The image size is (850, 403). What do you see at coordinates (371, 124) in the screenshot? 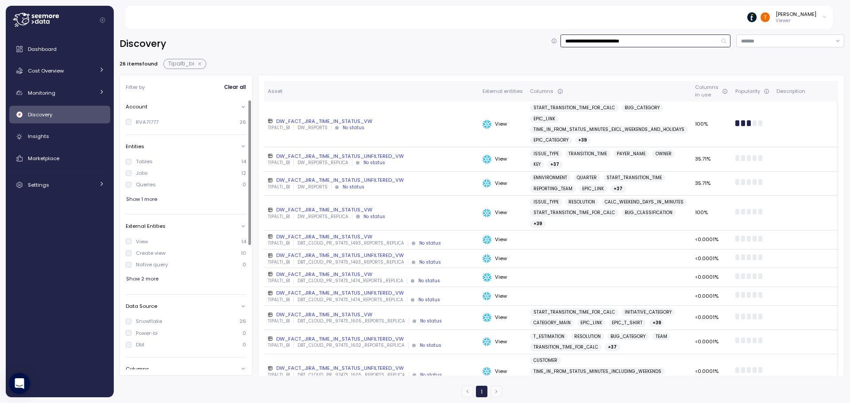
I see `a: DW_FACT_JIRA_TIME_IN_STATUS_VWTIPALTI_BIDW_REPORTSNo status` at bounding box center [371, 124].